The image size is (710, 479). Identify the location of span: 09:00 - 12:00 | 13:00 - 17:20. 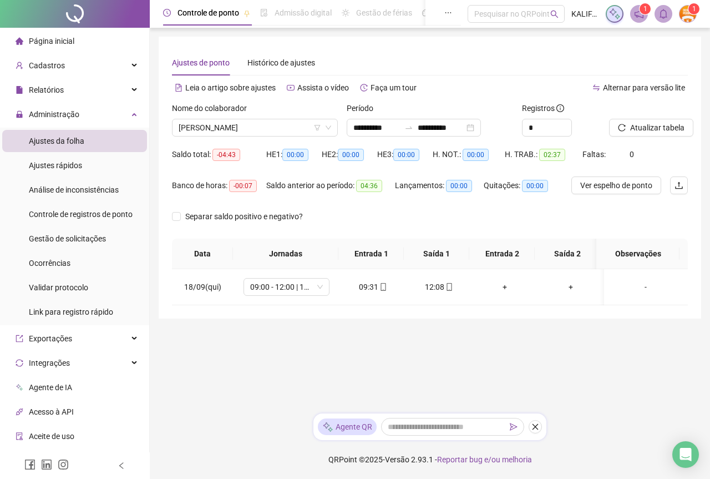
(286, 287).